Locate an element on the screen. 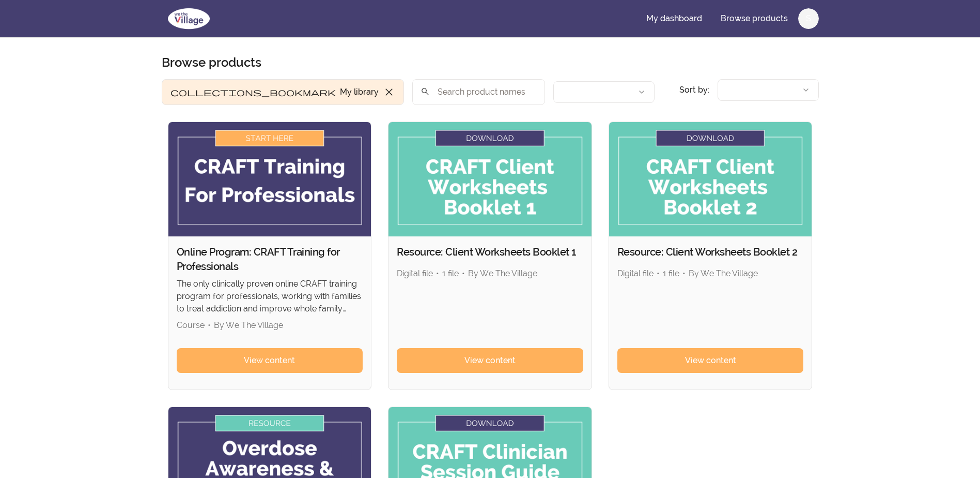 This screenshot has width=980, height=478. h2: Browse products is located at coordinates (211, 63).